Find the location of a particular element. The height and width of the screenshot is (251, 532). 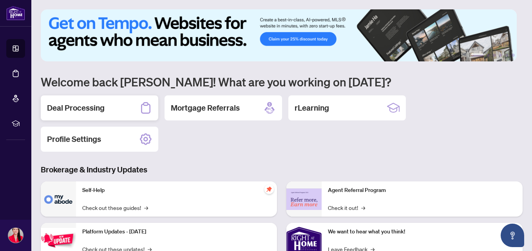

button: 1 is located at coordinates (477, 55).